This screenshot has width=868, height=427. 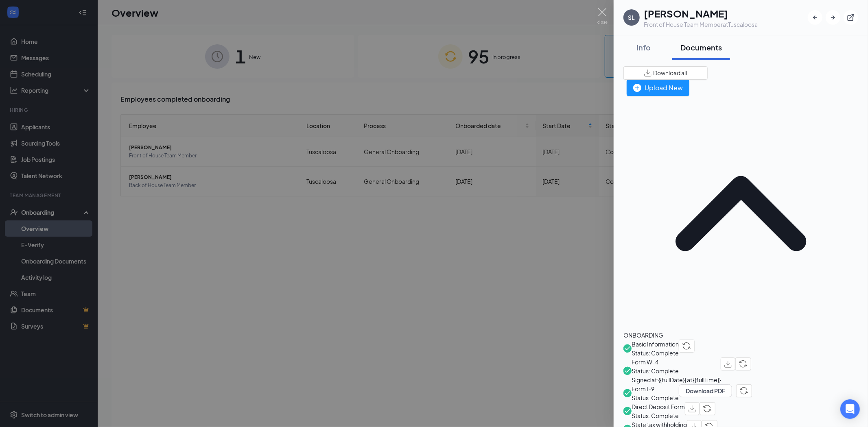 What do you see at coordinates (676, 380) in the screenshot?
I see `span: Signed at: {{fullDate}} at {{fullTime}}` at bounding box center [676, 380].